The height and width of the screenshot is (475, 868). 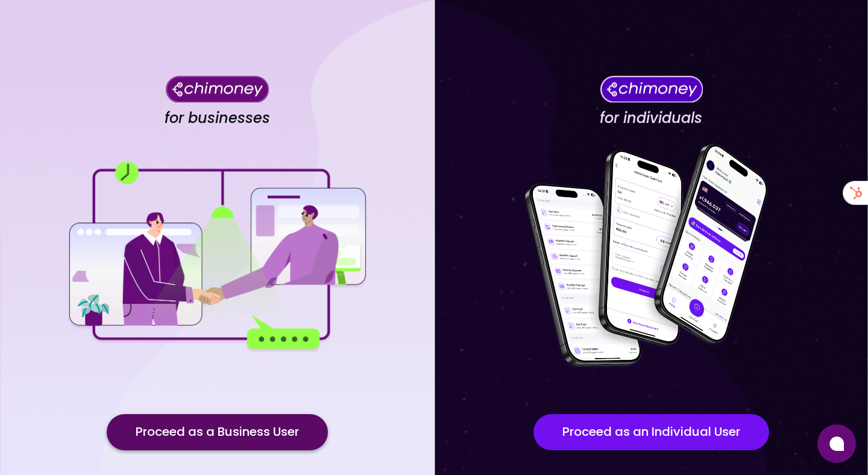 I want to click on img: for individuals, so click(x=651, y=258).